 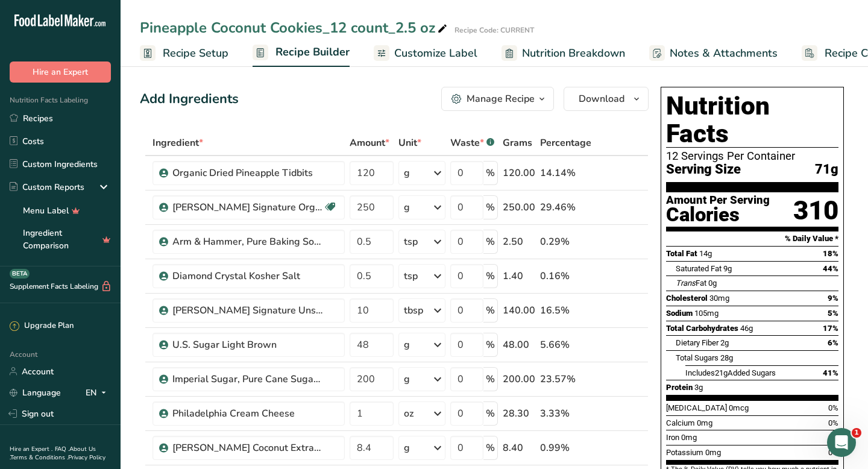 I want to click on span: Download, so click(x=602, y=99).